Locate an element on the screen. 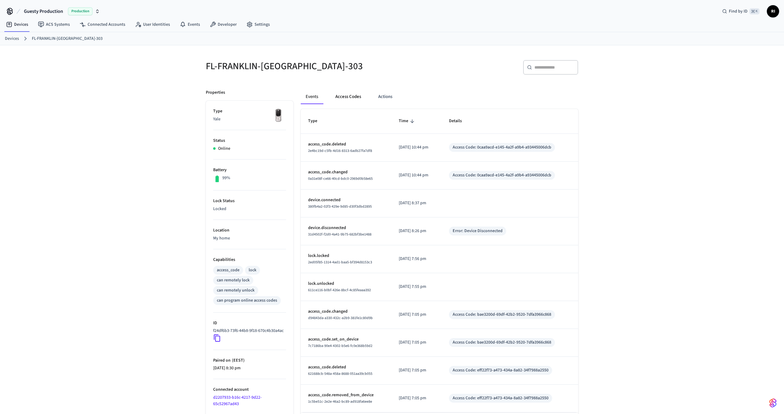  p: Location is located at coordinates (250, 230).